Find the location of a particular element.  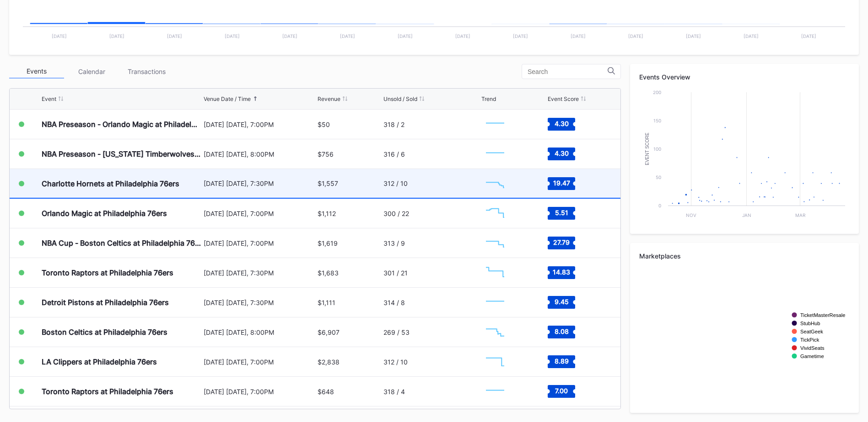

input: Search is located at coordinates (567, 72).